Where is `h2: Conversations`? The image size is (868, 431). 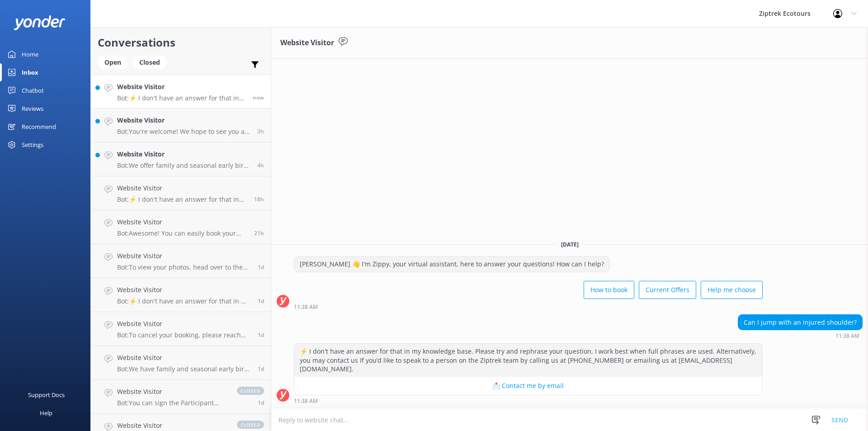 h2: Conversations is located at coordinates (181, 42).